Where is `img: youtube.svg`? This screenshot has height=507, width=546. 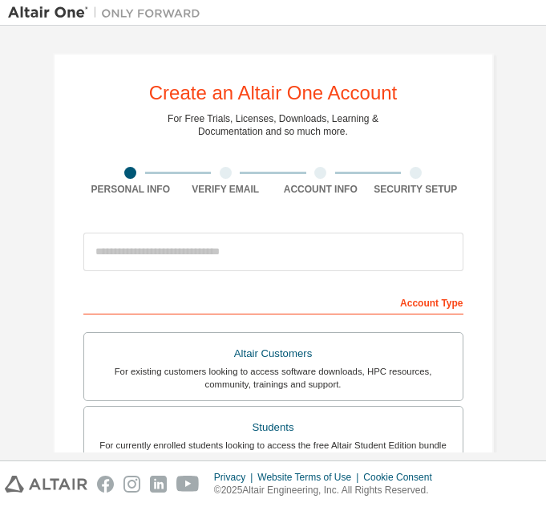
img: youtube.svg is located at coordinates (188, 484).